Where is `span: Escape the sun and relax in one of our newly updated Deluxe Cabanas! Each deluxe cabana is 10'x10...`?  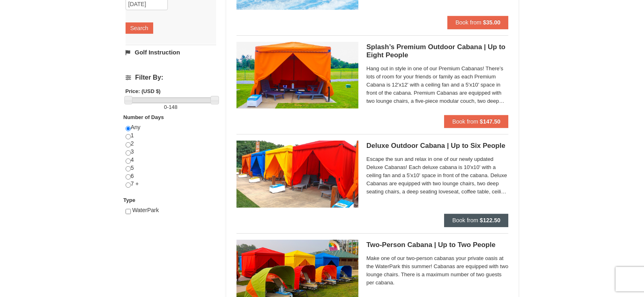
span: Escape the sun and relax in one of our newly updated Deluxe Cabanas! Each deluxe cabana is 10'x10... is located at coordinates (437, 176).